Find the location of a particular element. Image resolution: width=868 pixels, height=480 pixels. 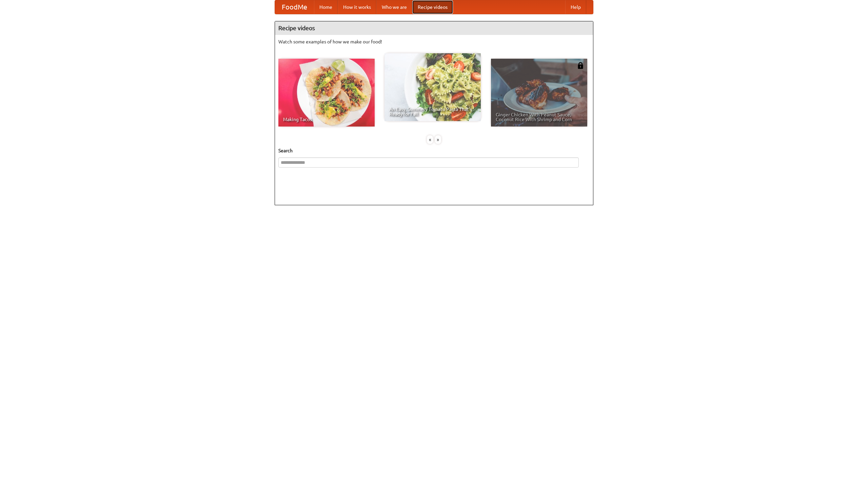

a: Recipe videos is located at coordinates (432, 7).